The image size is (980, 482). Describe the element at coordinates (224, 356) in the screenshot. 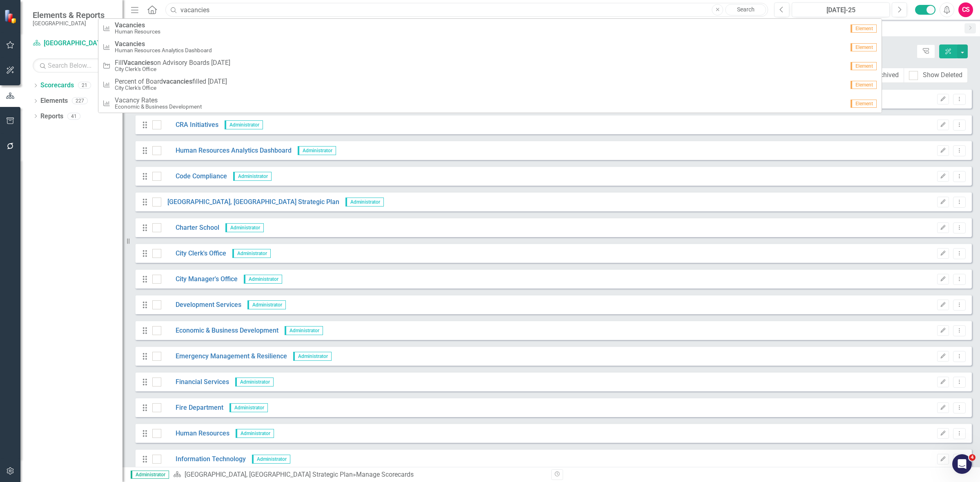

I see `a: Emergency Management & Resilience` at that location.